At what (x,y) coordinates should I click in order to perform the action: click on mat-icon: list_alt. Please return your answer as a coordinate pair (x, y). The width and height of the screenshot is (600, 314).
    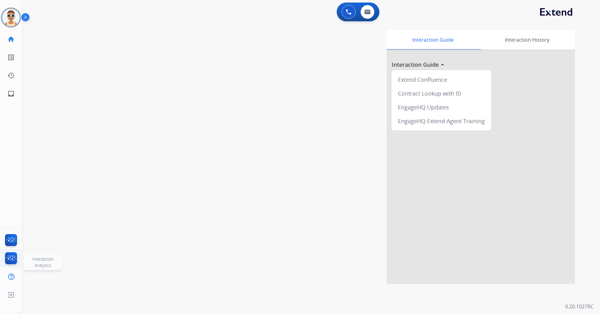
    Looking at the image, I should click on (11, 57).